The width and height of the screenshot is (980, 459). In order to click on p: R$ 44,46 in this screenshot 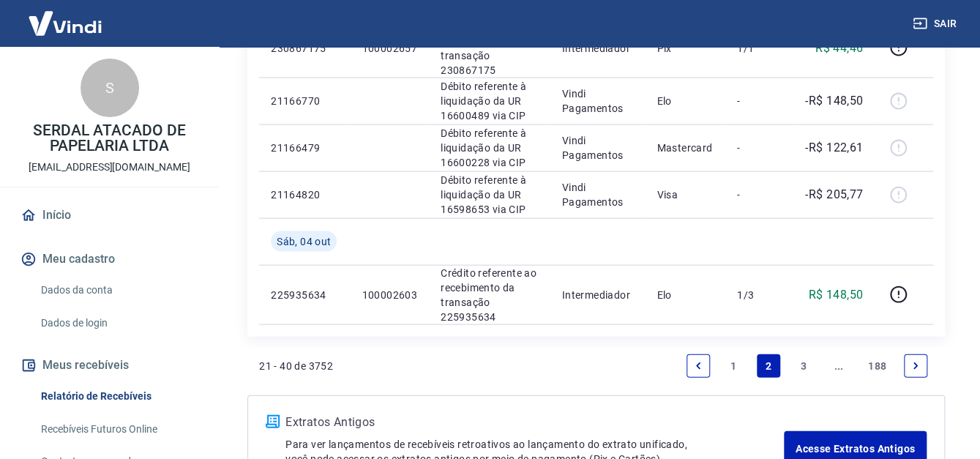, I will do `click(839, 49)`.